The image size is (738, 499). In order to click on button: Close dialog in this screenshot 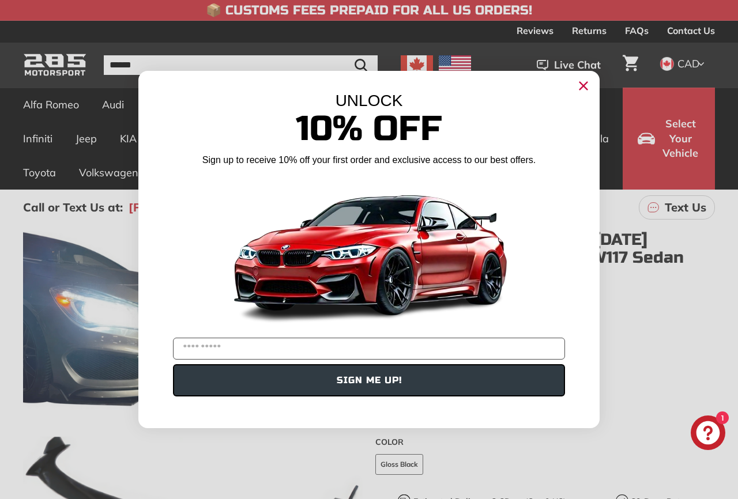, I will do `click(583, 86)`.